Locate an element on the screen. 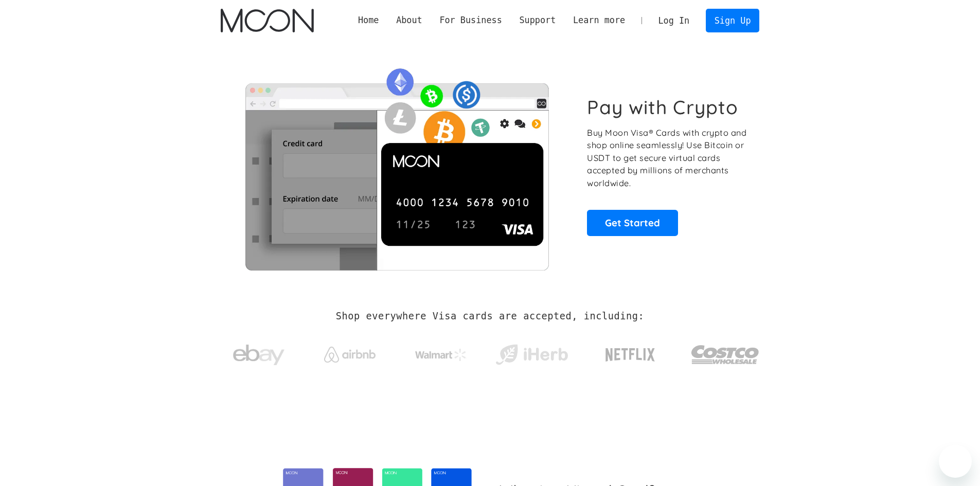 The height and width of the screenshot is (486, 980). h2: Shop everywhere Visa cards are accepted, including: is located at coordinates (490, 317).